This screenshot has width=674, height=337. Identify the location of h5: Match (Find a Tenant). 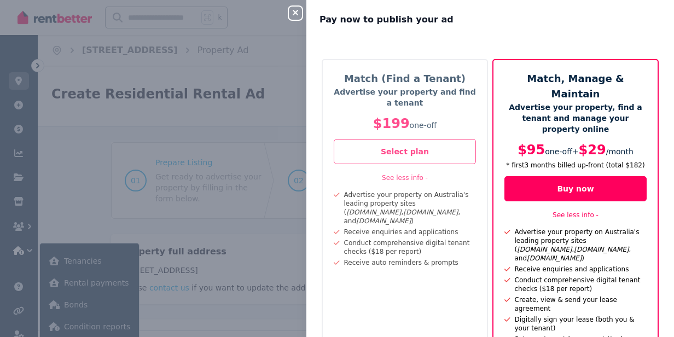
(405, 79).